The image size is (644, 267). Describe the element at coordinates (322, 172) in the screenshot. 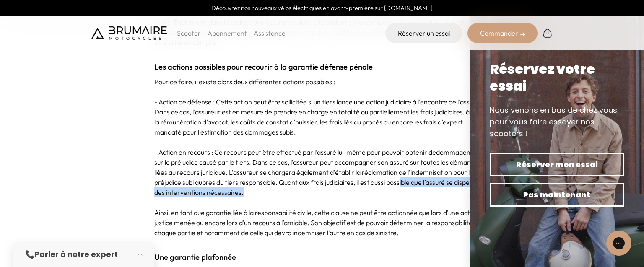

I see `p: - Action en recours : Ce recours peut être effectué par l’assuré lui-même pour pouvoir obtenir dé...` at that location.